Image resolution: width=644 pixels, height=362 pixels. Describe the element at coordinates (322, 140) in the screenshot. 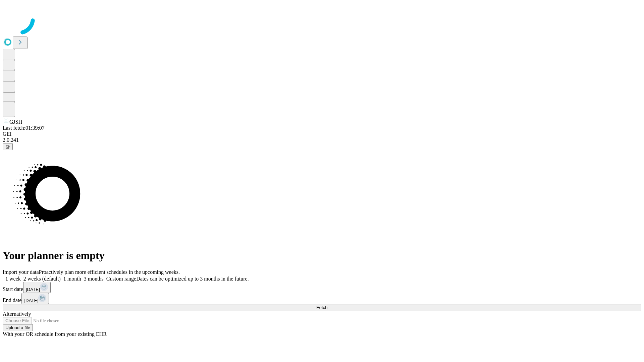

I see `div: 2.0.241` at that location.